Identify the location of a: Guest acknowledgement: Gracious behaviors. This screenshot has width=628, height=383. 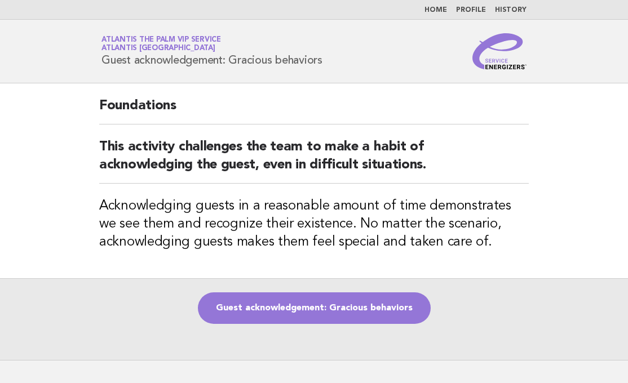
(314, 308).